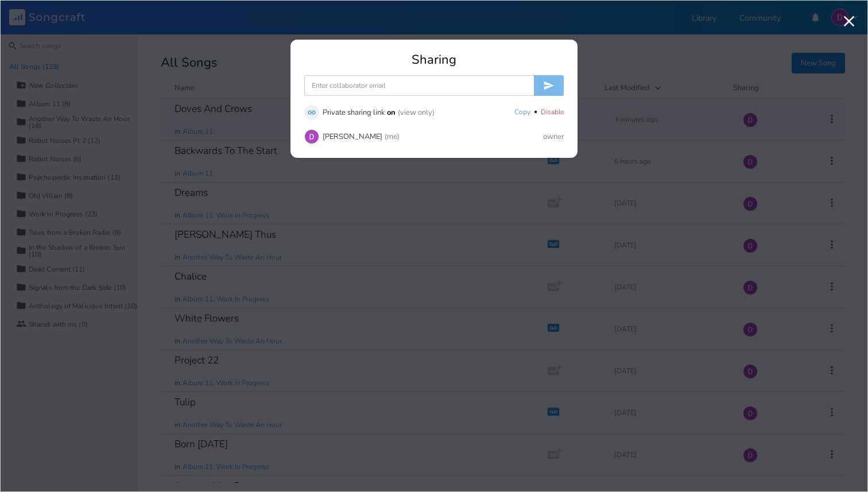 Image resolution: width=868 pixels, height=492 pixels. I want to click on div: owner, so click(553, 137).